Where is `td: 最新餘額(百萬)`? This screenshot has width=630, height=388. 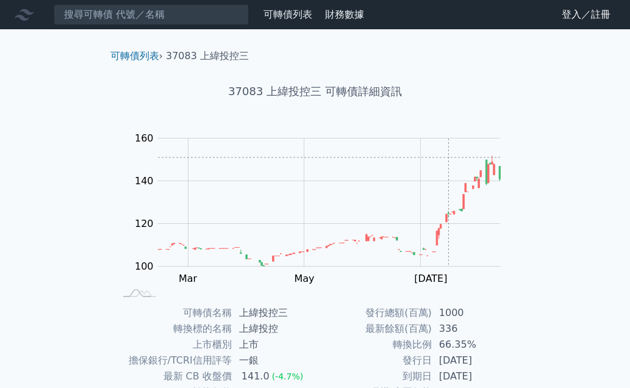 td: 最新餘額(百萬) is located at coordinates (373, 329).